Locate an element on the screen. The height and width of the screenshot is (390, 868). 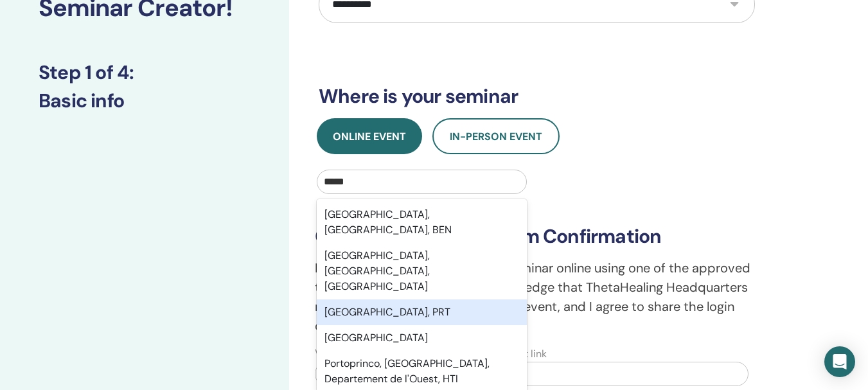
button: Online Event is located at coordinates (370, 136).